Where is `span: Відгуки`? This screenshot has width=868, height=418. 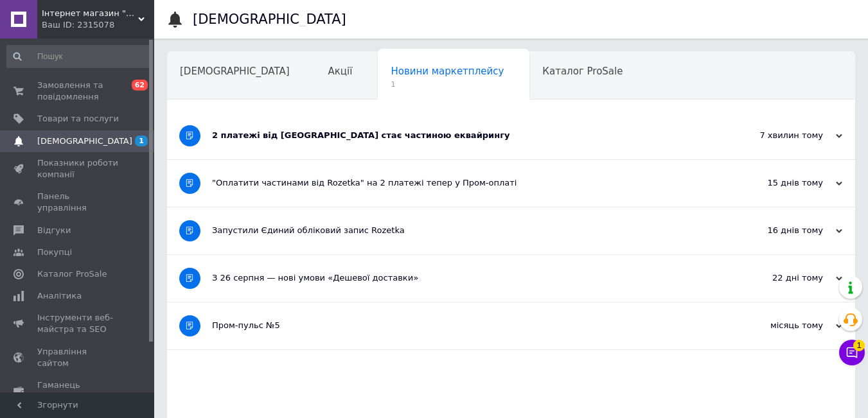
span: Відгуки is located at coordinates (54, 231).